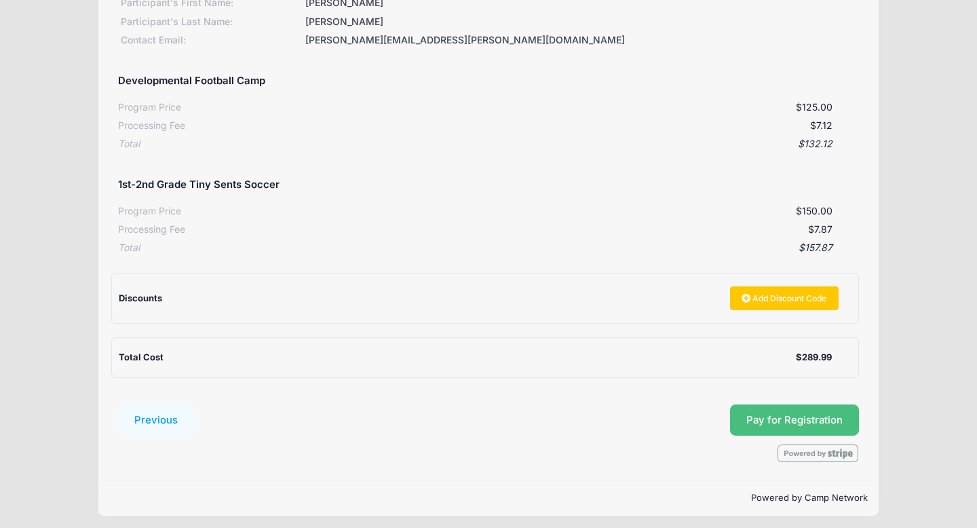  Describe the element at coordinates (457, 358) in the screenshot. I see `div: Total Cost` at that location.